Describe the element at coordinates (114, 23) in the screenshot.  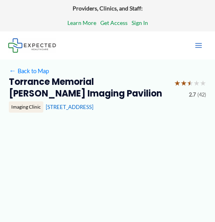
I see `a: Get Access` at that location.